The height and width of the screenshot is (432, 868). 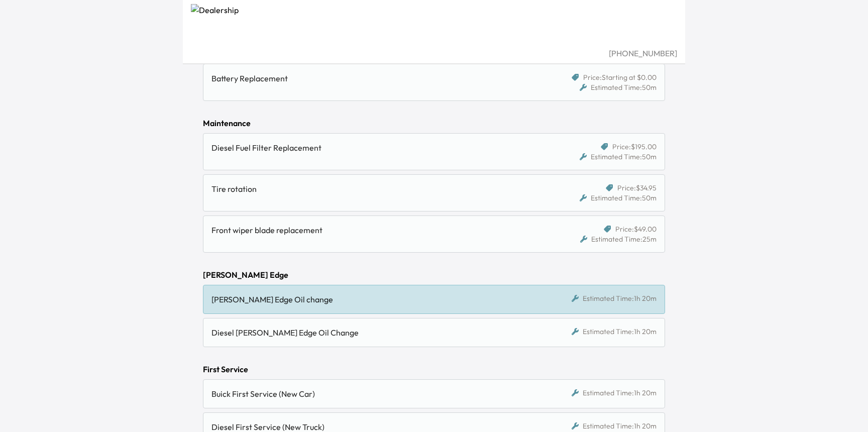 I want to click on div: Buick First Service (New Car), so click(x=374, y=394).